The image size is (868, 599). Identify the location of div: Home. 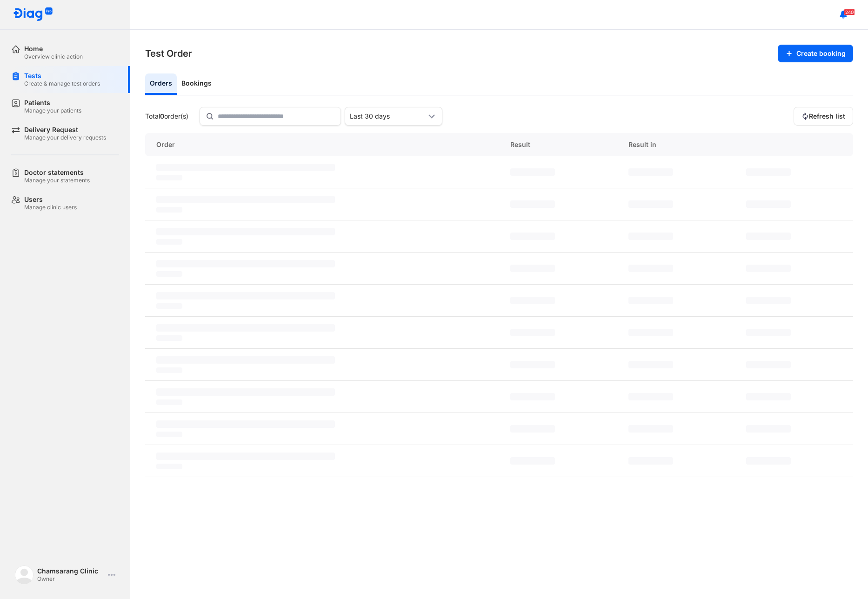
(54, 49).